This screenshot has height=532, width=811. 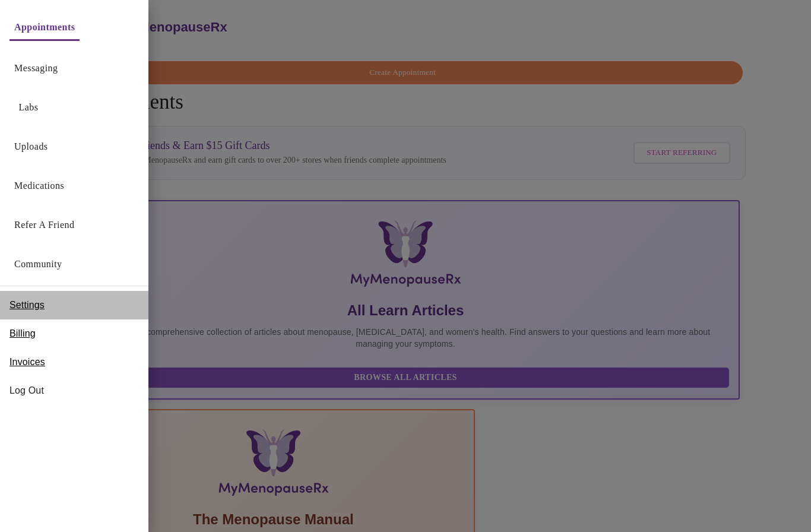 I want to click on button: Appointments, so click(x=45, y=28).